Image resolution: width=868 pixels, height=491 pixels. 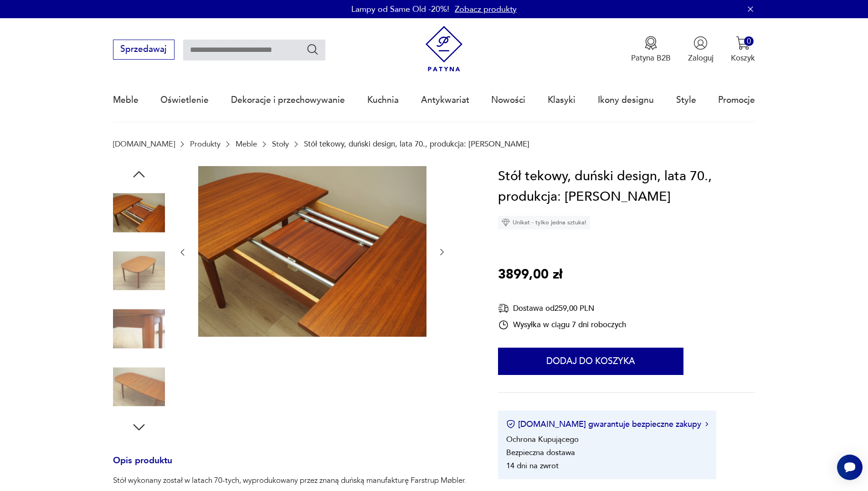 I want to click on a: Ikony designu, so click(x=626, y=100).